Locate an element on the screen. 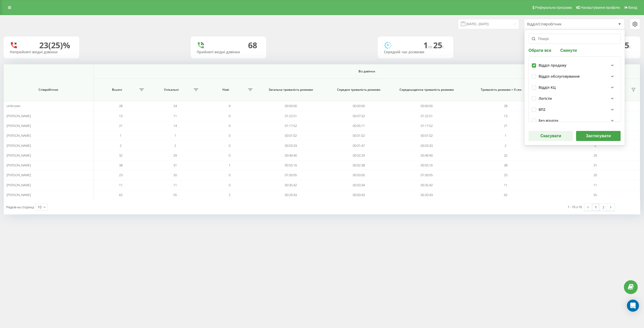 This screenshot has width=644, height=328. div: Середній час розмови is located at coordinates (416, 52).